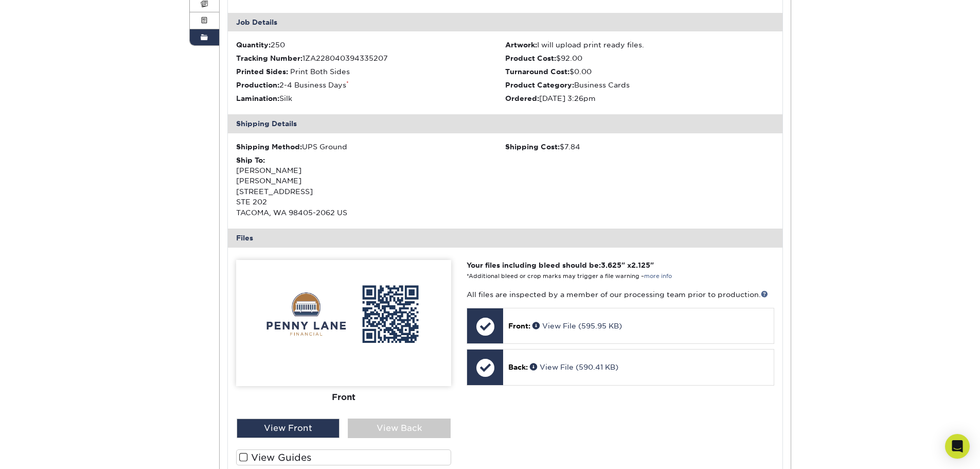  Describe the element at coordinates (560, 265) in the screenshot. I see `strong: Your files including bleed should be: " x "` at that location.